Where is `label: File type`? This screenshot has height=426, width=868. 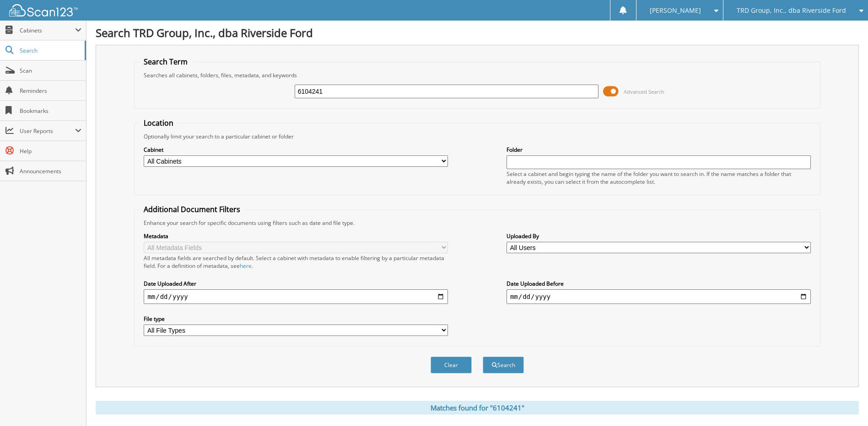 label: File type is located at coordinates (295, 319).